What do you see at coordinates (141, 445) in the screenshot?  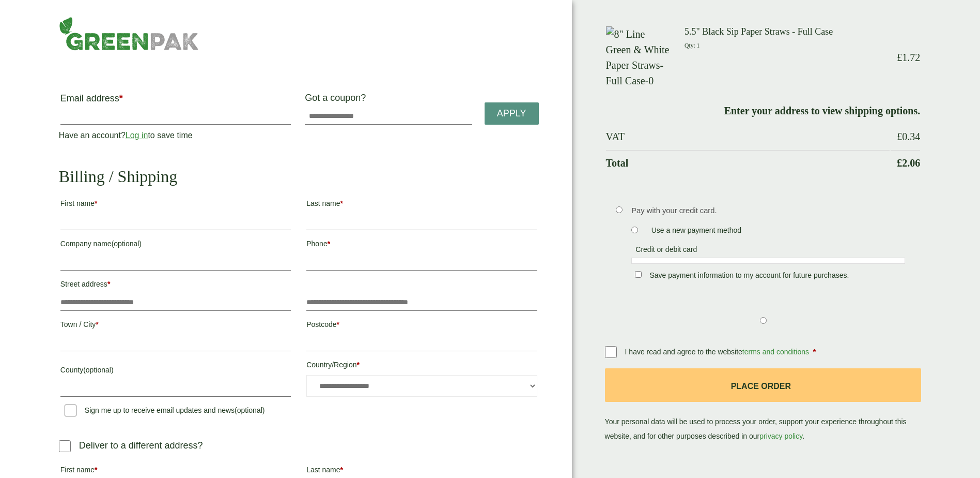 I see `p: Deliver to a different address?` at bounding box center [141, 445].